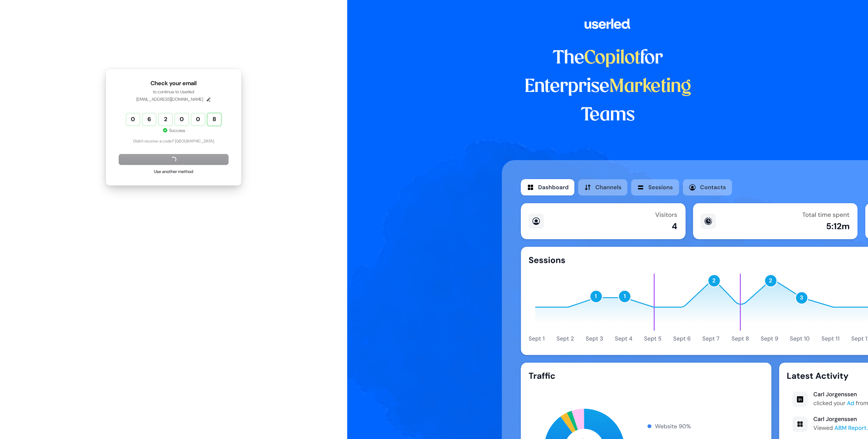 This screenshot has width=868, height=439. I want to click on a: Use another method, so click(174, 172).